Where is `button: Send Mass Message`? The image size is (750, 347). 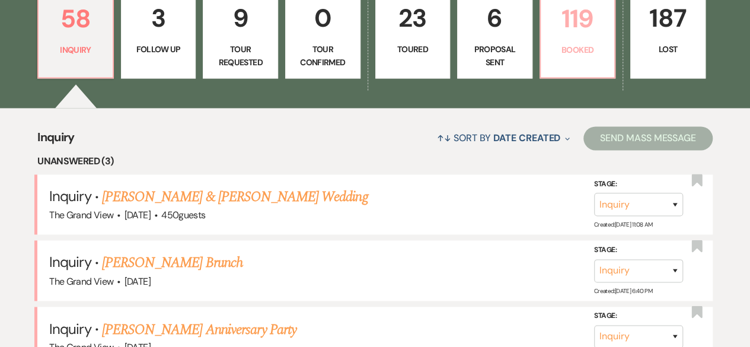 button: Send Mass Message is located at coordinates (648, 138).